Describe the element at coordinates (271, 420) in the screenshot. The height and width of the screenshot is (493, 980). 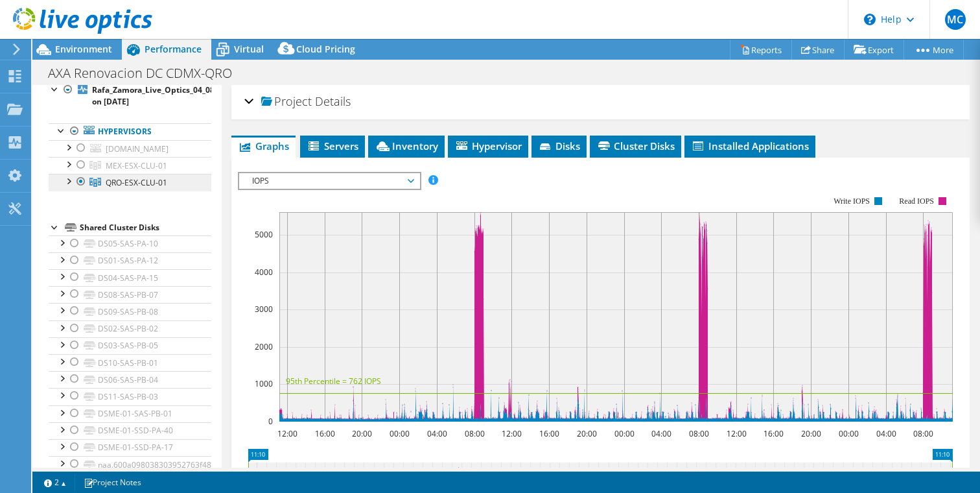
I see `text: 0` at that location.